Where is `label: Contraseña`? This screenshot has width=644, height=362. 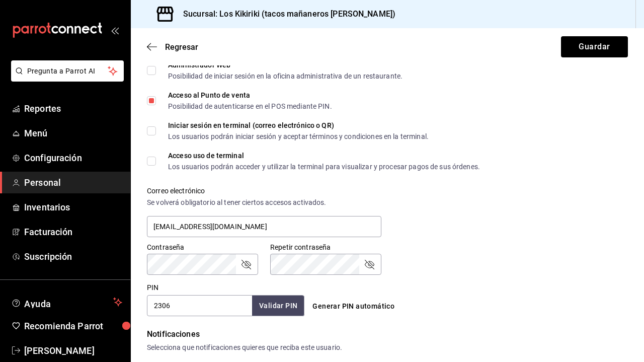
label: Contraseña is located at coordinates (202, 248).